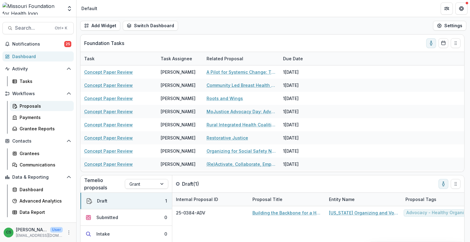 Image resolution: width=470 pixels, height=242 pixels. Describe the element at coordinates (44, 165) in the screenshot. I see `div: Communications` at that location.